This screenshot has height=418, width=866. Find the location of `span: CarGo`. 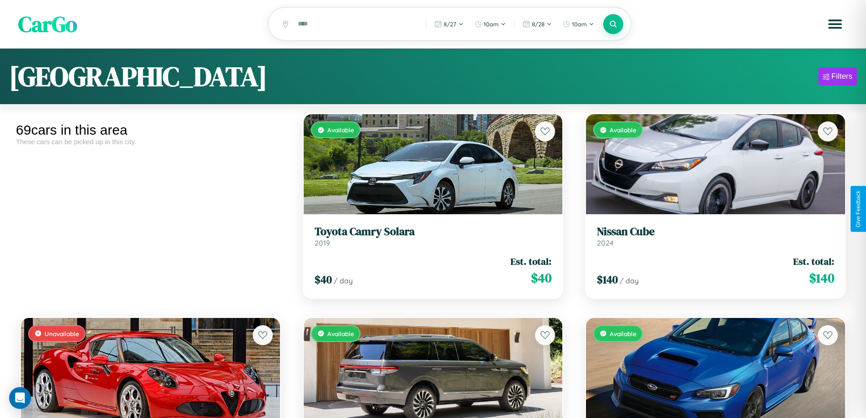

span: CarGo is located at coordinates (48, 24).